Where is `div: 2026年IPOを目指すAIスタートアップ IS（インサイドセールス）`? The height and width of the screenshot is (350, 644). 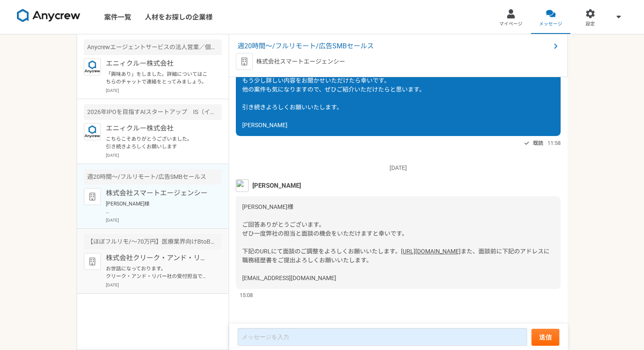 div: 2026年IPOを目指すAIスタートアップ IS（インサイドセールス） is located at coordinates (153, 112).